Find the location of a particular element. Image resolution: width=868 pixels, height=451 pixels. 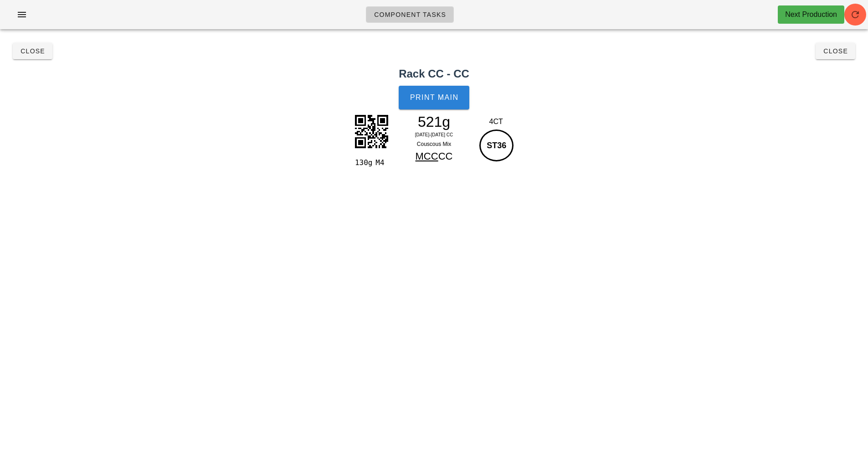

a: Component Tasks is located at coordinates (409, 14).